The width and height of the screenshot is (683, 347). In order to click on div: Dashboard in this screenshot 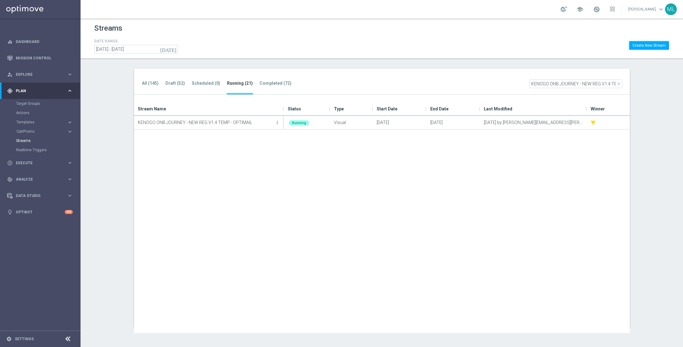, I will do `click(40, 41)`.